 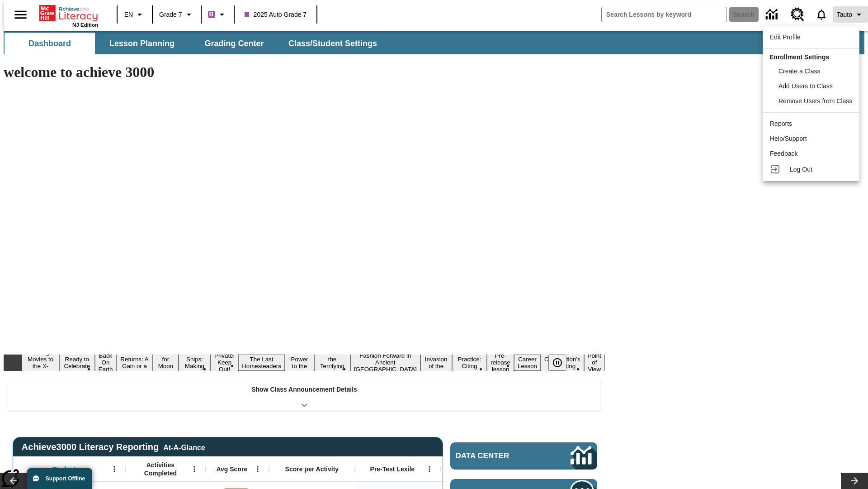 What do you see at coordinates (799, 71) in the screenshot?
I see `span: Create a Class` at bounding box center [799, 71].